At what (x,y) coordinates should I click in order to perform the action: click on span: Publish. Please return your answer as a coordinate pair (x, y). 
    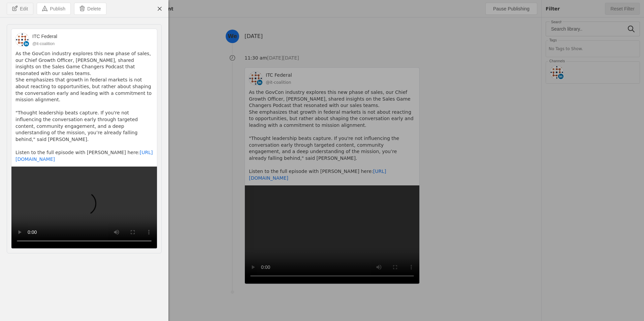
    Looking at the image, I should click on (58, 9).